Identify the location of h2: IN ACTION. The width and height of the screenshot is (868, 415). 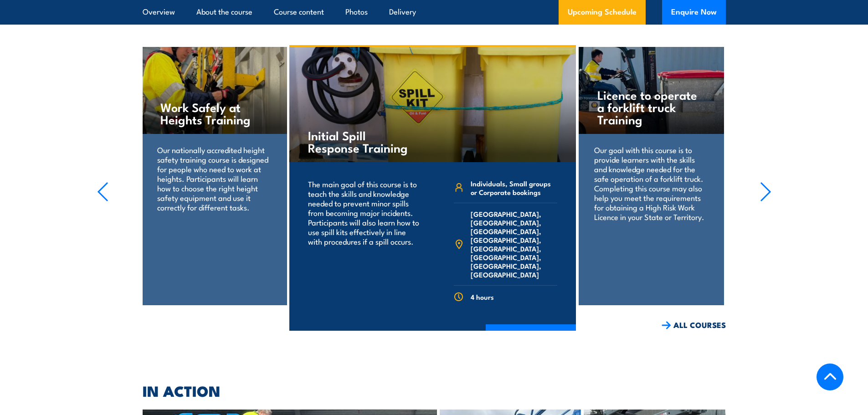
(434, 390).